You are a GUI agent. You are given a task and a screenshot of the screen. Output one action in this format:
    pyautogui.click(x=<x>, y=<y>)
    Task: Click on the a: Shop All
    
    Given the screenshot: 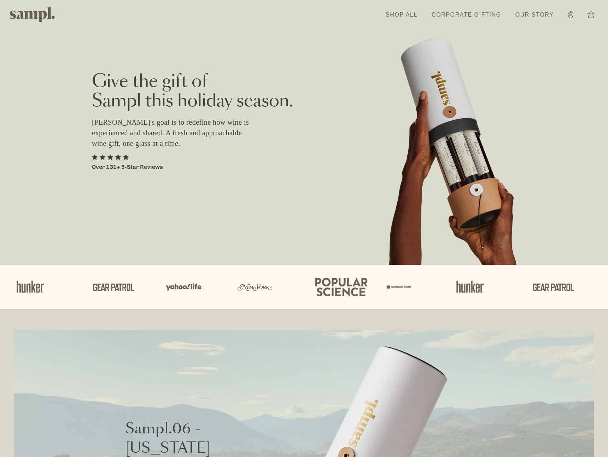 What is the action you would take?
    pyautogui.click(x=401, y=15)
    